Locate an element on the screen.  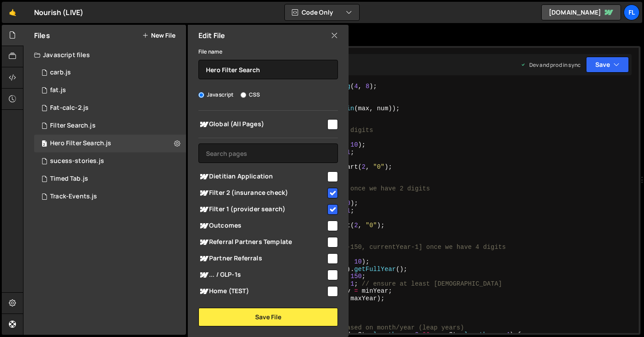
label: CSS is located at coordinates (250, 95).